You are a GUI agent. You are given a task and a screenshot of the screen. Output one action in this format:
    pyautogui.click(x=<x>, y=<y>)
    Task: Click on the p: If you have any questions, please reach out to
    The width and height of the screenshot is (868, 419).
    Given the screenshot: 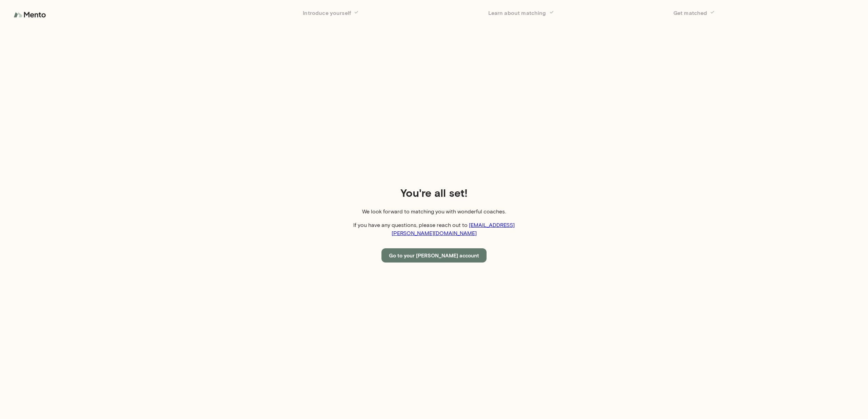 What is the action you would take?
    pyautogui.click(x=434, y=229)
    